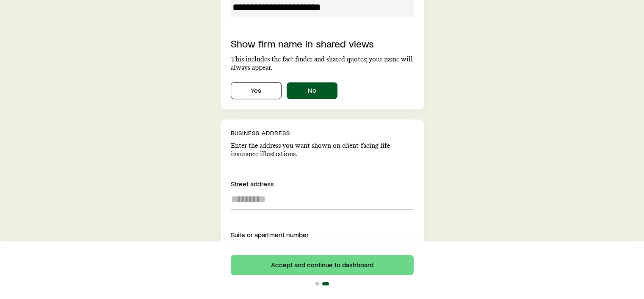  I want to click on button: Yes, so click(256, 91).